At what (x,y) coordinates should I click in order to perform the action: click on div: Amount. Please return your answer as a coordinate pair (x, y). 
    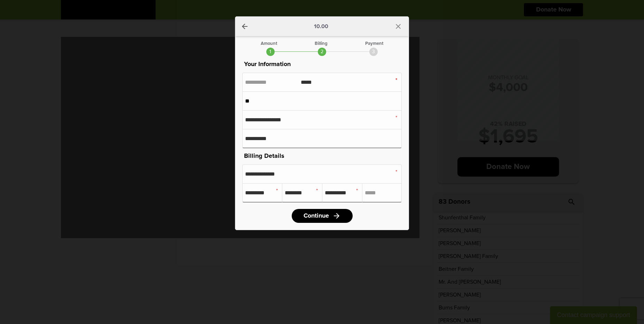
    Looking at the image, I should click on (269, 43).